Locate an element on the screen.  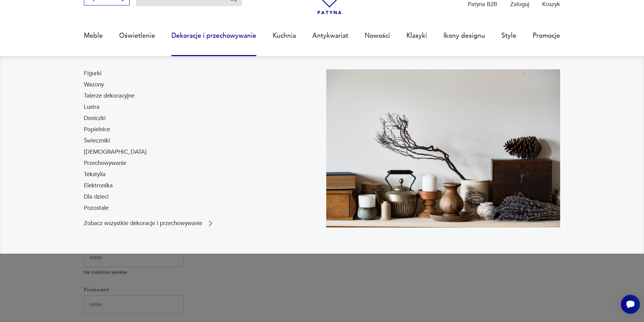
a: Dekoracje i przechowywanie is located at coordinates (214, 36).